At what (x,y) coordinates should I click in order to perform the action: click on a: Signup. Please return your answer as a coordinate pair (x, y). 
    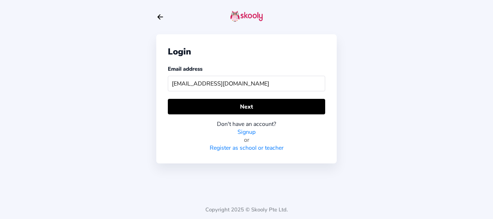
    Looking at the image, I should click on (246, 132).